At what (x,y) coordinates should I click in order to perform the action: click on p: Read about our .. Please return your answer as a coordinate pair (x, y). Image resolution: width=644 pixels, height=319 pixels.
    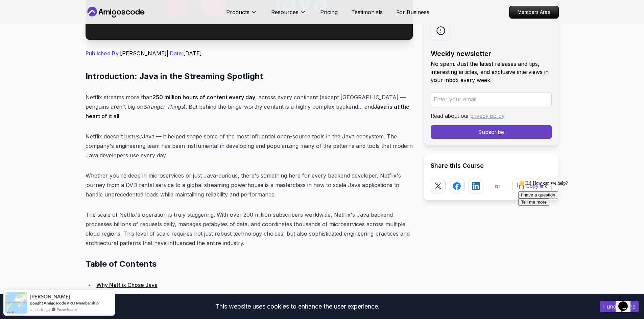
    Looking at the image, I should click on (491, 116).